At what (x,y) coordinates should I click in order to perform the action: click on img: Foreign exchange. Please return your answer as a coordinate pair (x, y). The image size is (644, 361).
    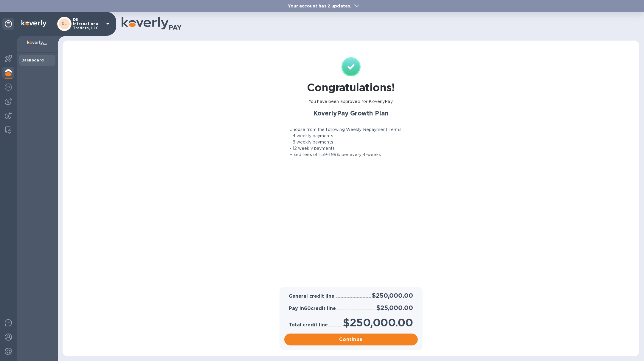
    Looking at the image, I should click on (8, 87).